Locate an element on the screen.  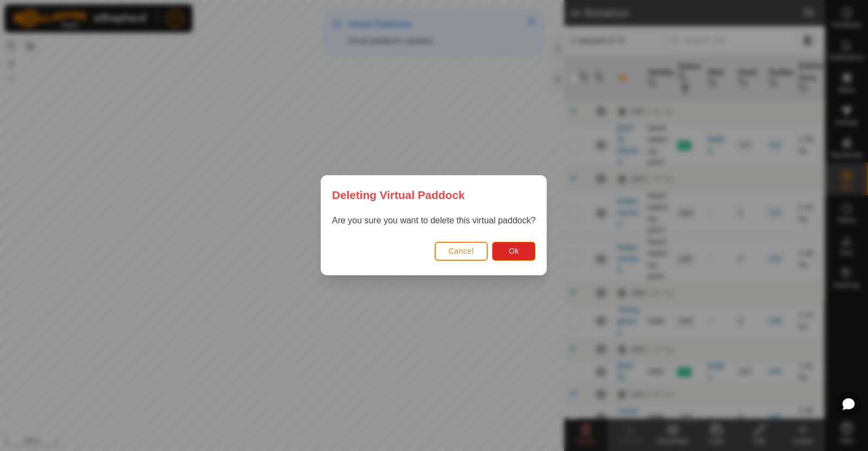
p: Are you sure you want to delete this virtual paddock? is located at coordinates (433, 221).